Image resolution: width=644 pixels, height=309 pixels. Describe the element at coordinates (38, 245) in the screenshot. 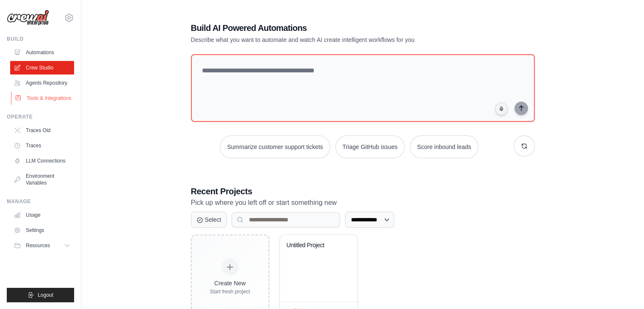

I see `span: Resources` at that location.